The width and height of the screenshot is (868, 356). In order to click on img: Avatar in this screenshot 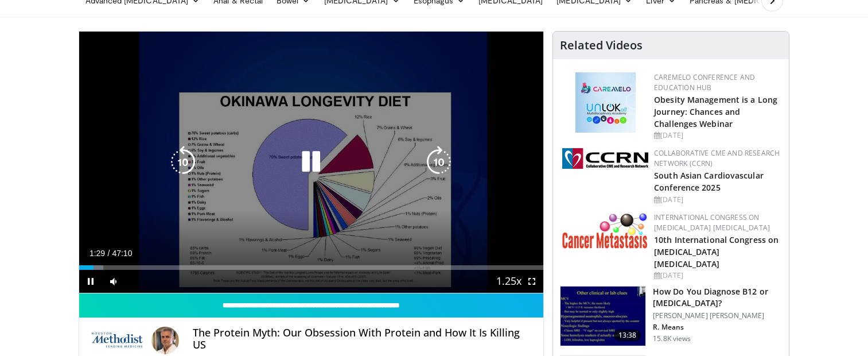, I will do `click(165, 340)`.